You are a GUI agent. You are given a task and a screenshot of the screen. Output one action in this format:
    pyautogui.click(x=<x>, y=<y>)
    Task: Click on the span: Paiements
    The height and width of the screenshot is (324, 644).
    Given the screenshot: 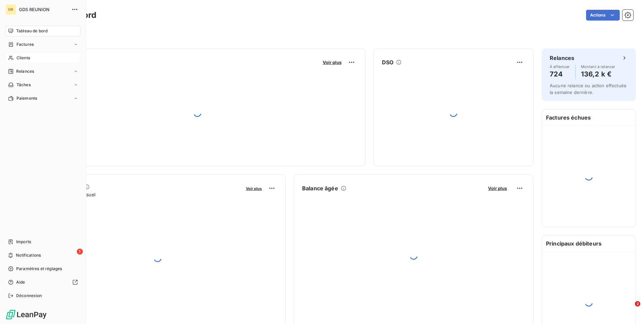 What is the action you would take?
    pyautogui.click(x=27, y=98)
    